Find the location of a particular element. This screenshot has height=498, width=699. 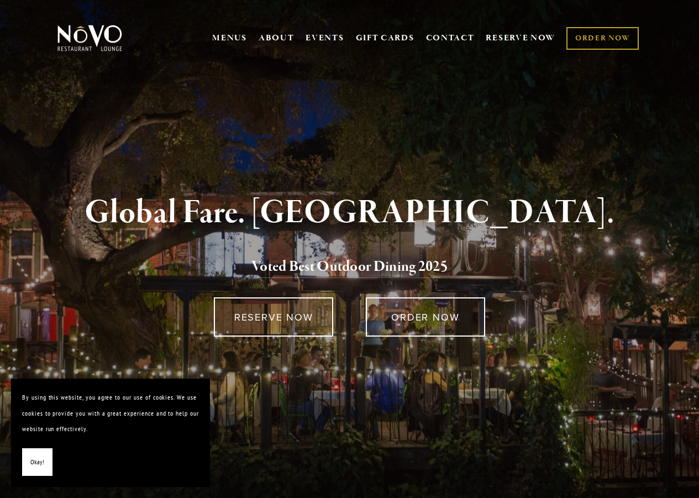

button: Okay! is located at coordinates (37, 462).